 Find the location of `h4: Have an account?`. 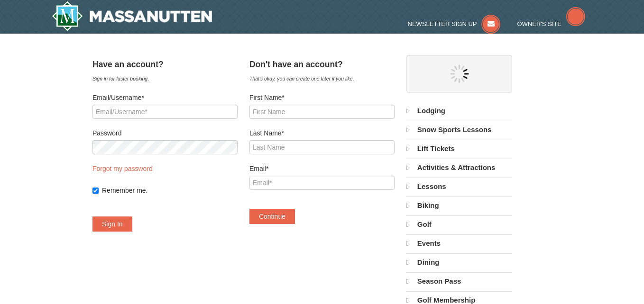

h4: Have an account? is located at coordinates (165, 65).